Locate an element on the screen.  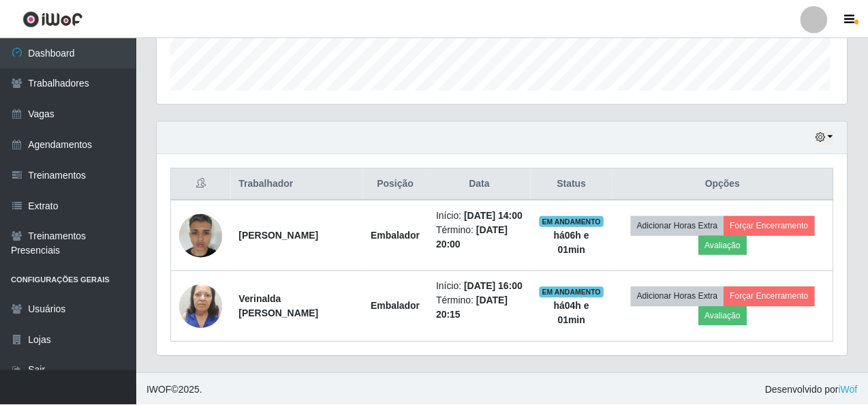
img: CoreUI Logo is located at coordinates (52, 19).